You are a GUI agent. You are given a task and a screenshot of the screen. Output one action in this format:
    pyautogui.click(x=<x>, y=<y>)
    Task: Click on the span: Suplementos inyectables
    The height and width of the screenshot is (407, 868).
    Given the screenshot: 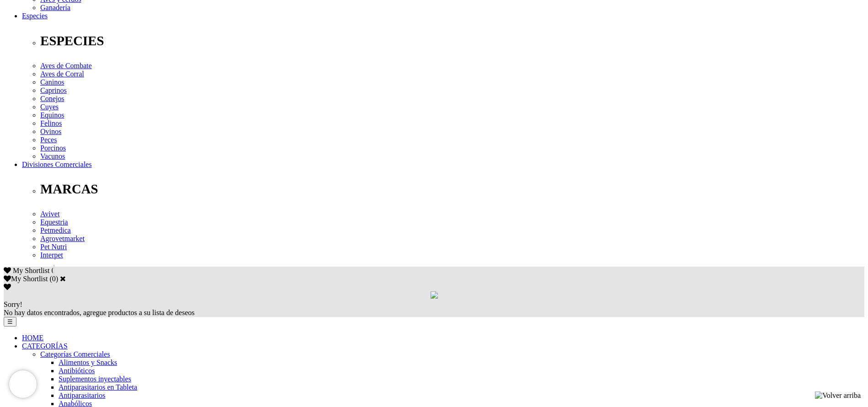 What is the action you would take?
    pyautogui.click(x=94, y=379)
    